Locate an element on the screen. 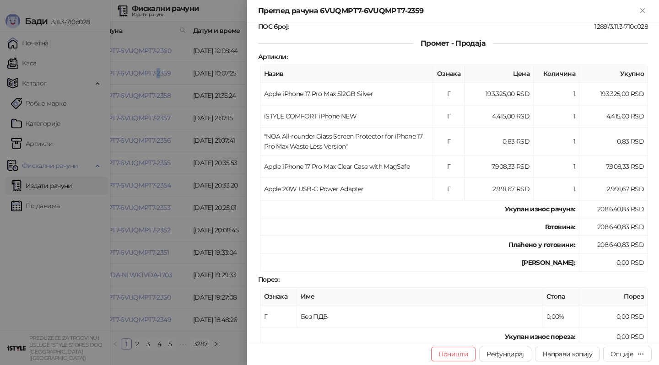 This screenshot has width=659, height=365. strong: Укупан износ рачуна : is located at coordinates (540, 209).